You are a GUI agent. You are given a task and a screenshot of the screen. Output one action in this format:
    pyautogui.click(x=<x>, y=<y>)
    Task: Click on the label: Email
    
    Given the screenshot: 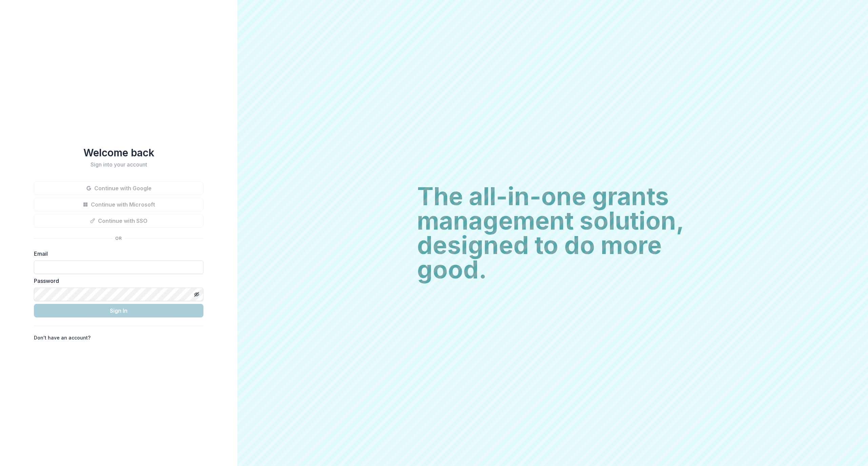 What is the action you would take?
    pyautogui.click(x=117, y=253)
    